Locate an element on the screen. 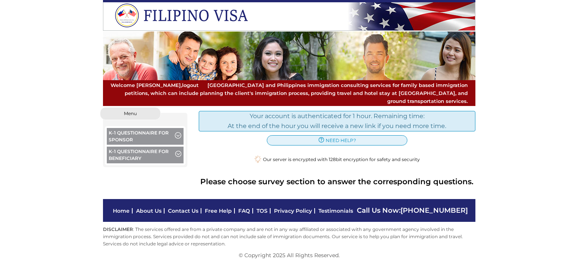  a: need help? is located at coordinates (337, 140).